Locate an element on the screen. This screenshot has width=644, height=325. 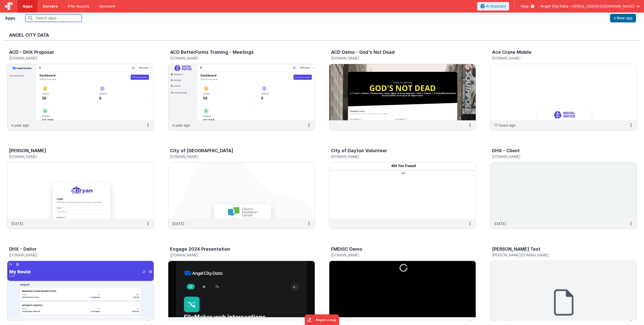
h3: ACD Demo - God's Not Dead is located at coordinates (362, 52).